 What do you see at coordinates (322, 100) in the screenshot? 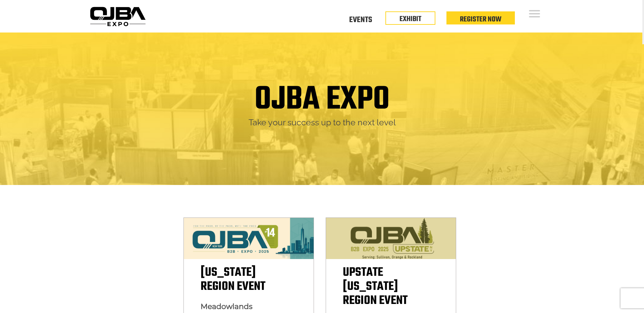
I see `h1: OJBA EXPO` at bounding box center [322, 100].